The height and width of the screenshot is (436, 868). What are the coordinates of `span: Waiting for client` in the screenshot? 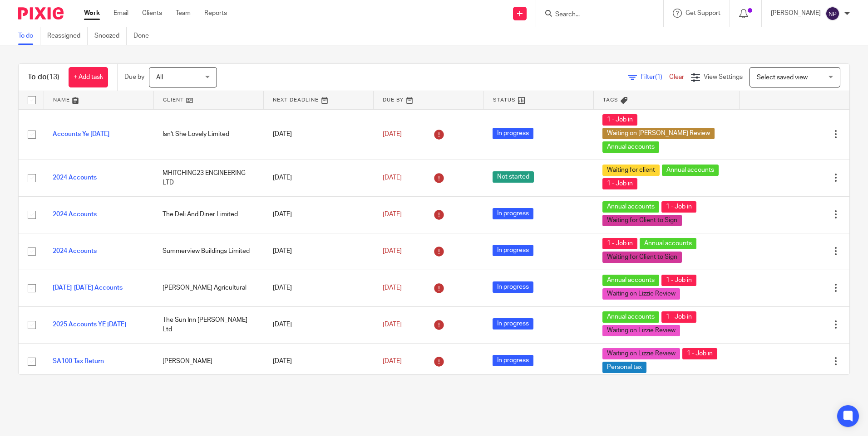 It's located at (631, 170).